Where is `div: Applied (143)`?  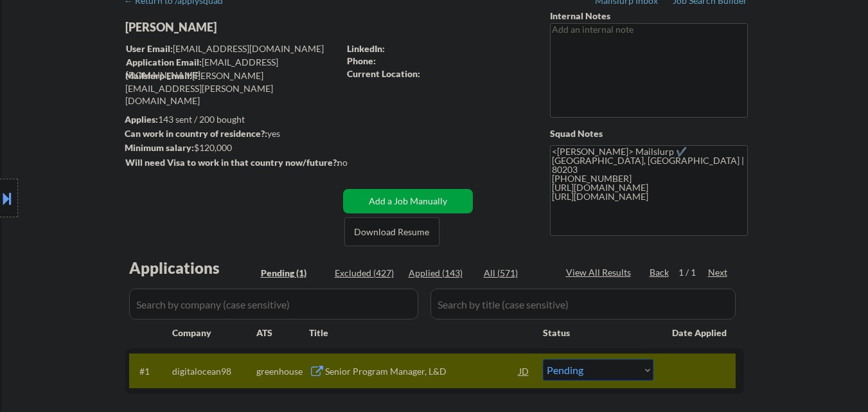 div: Applied (143) is located at coordinates (441, 273).